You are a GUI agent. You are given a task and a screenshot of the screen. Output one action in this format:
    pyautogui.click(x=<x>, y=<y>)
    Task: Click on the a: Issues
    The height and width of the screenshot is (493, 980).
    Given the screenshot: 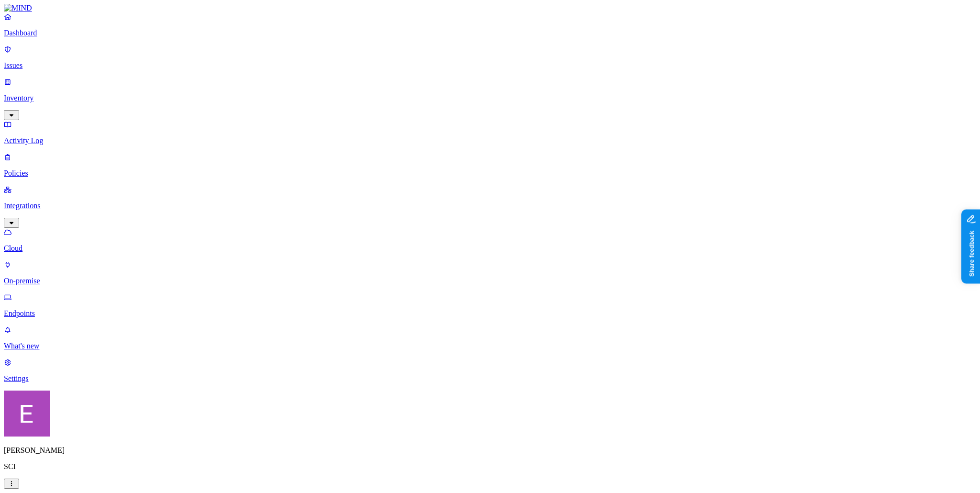 What is the action you would take?
    pyautogui.click(x=490, y=58)
    